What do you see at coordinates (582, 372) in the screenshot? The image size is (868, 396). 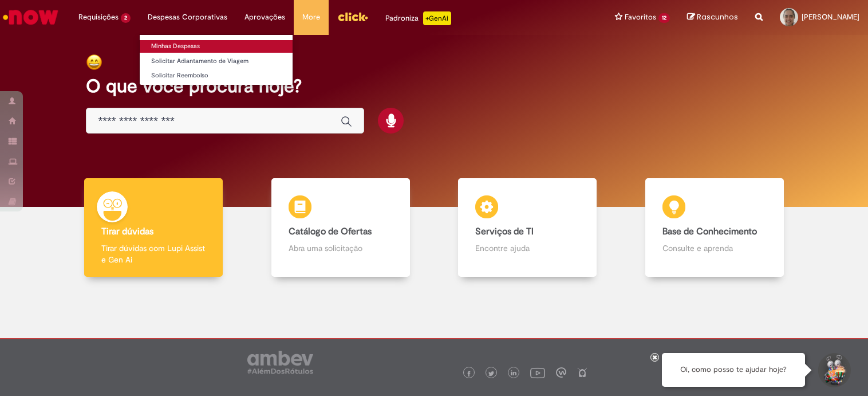 I see `img: logo_footer_naosei.png` at bounding box center [582, 372].